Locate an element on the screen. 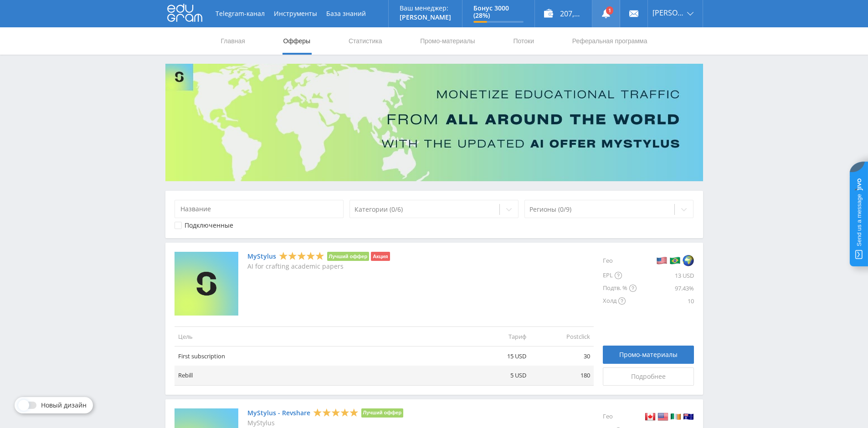 The image size is (868, 428). td: Тариф is located at coordinates (498, 336).